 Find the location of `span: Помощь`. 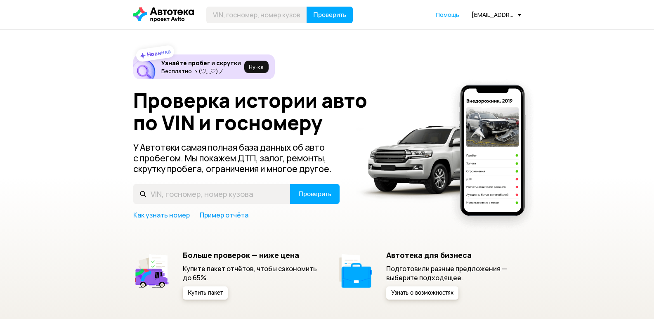

span: Помощь is located at coordinates (447, 14).